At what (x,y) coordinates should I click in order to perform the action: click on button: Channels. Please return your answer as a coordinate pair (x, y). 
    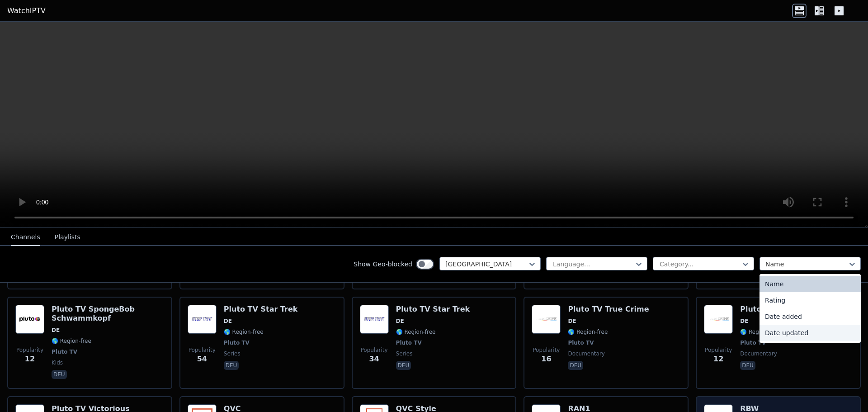
    Looking at the image, I should click on (26, 237).